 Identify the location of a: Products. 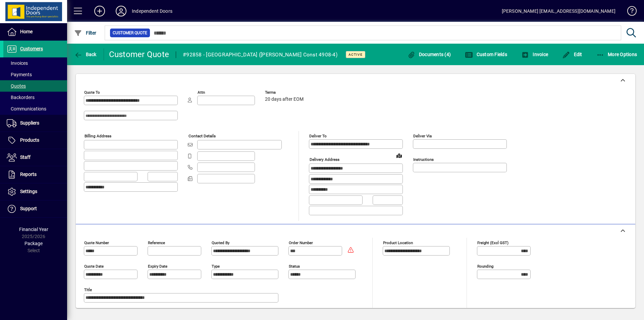
(35, 140).